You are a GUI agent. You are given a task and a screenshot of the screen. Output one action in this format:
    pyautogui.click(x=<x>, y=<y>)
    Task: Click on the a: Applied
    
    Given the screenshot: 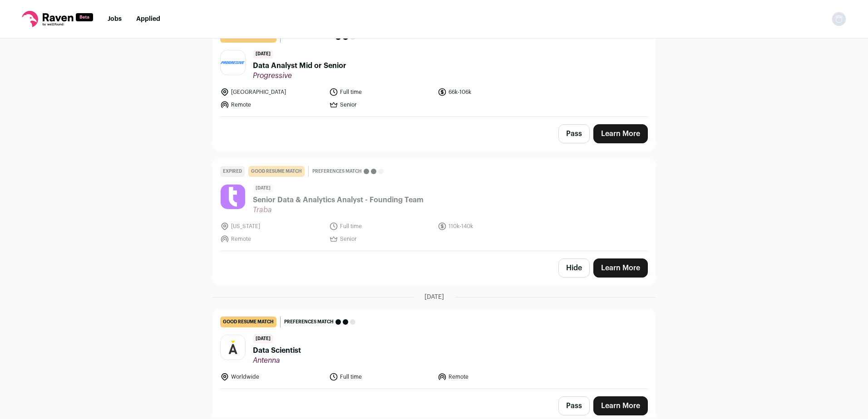 What is the action you would take?
    pyautogui.click(x=148, y=19)
    